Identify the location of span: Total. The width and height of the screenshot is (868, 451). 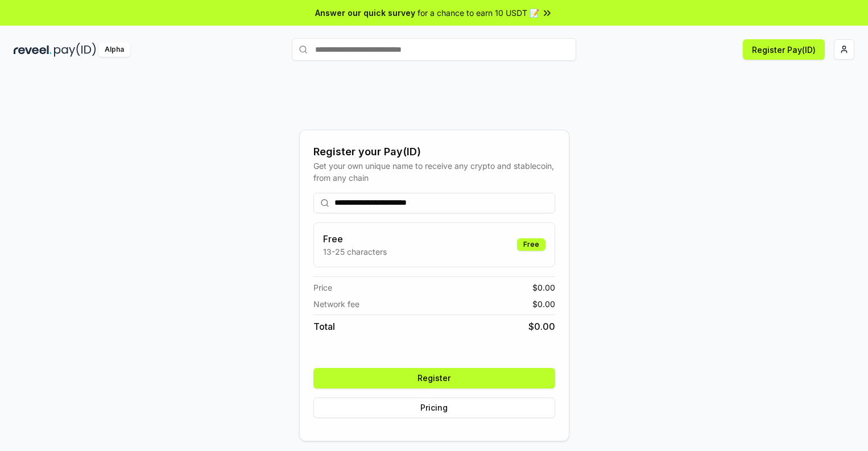
(324, 326).